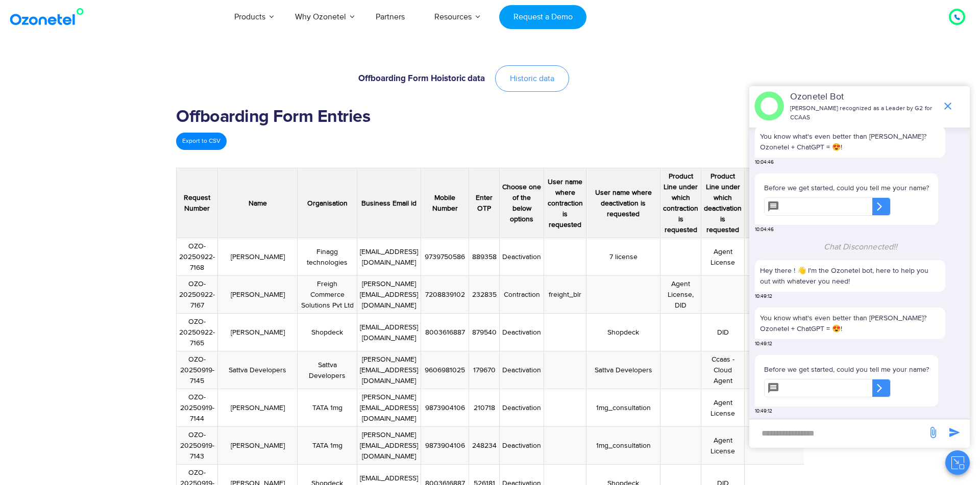 Image resolution: width=980 pixels, height=485 pixels. I want to click on th: Organisation, so click(327, 203).